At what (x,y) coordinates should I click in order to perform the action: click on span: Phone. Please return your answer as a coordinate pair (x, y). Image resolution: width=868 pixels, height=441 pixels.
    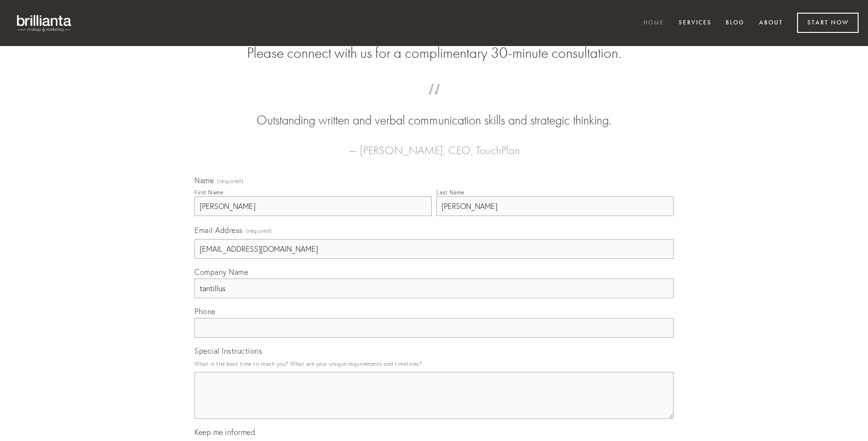
    Looking at the image, I should click on (205, 311).